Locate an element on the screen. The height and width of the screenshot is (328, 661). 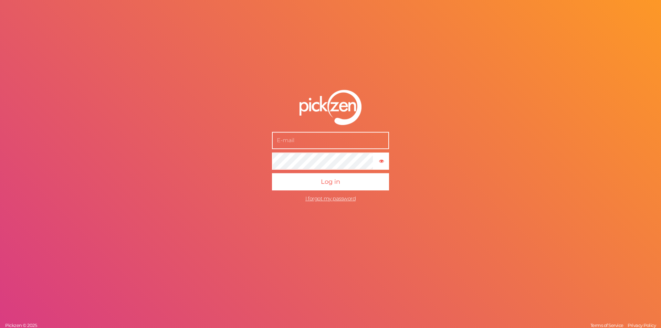
span: Privacy Policy is located at coordinates (642, 325).